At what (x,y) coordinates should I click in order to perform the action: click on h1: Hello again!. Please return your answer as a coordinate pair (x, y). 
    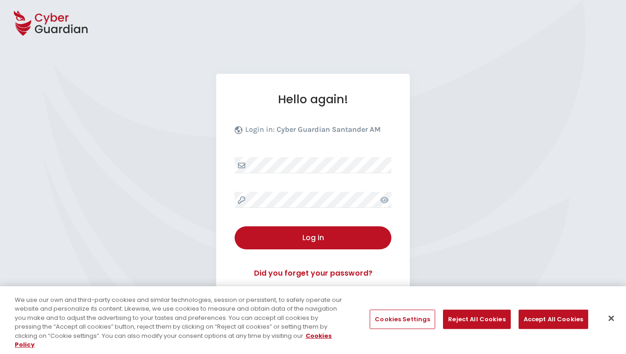
    Looking at the image, I should click on (313, 99).